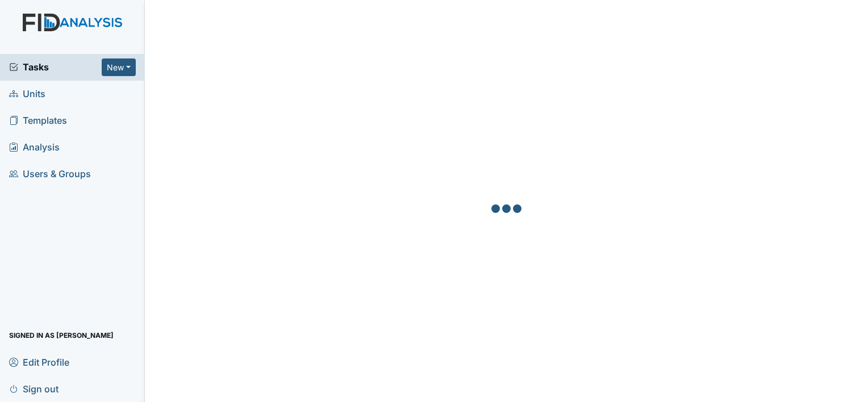 This screenshot has height=402, width=868. What do you see at coordinates (119, 67) in the screenshot?
I see `button: New` at bounding box center [119, 67].